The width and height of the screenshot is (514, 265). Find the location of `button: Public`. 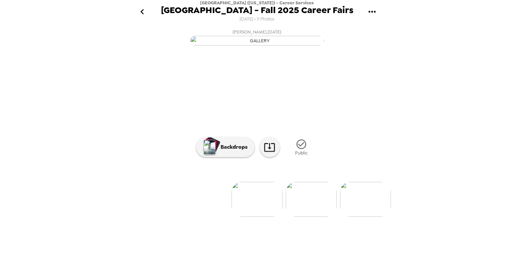

button: Public is located at coordinates (302, 147).